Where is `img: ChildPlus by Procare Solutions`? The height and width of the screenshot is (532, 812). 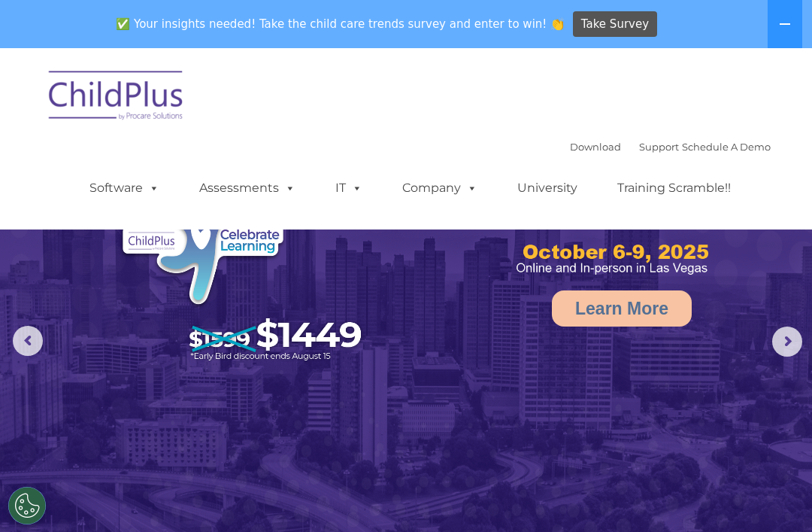
img: ChildPlus by Procare Solutions is located at coordinates (116, 97).